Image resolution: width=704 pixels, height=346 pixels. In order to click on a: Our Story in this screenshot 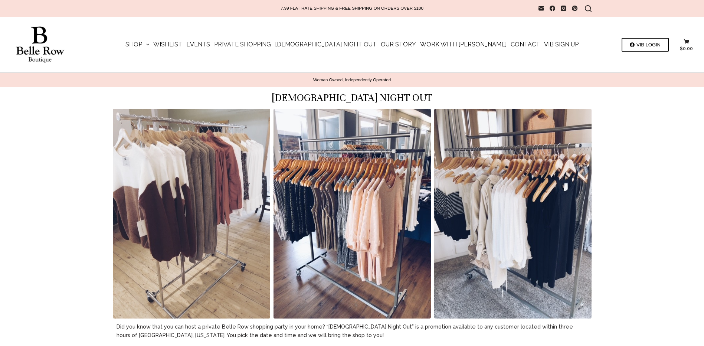, I will do `click(398, 45)`.